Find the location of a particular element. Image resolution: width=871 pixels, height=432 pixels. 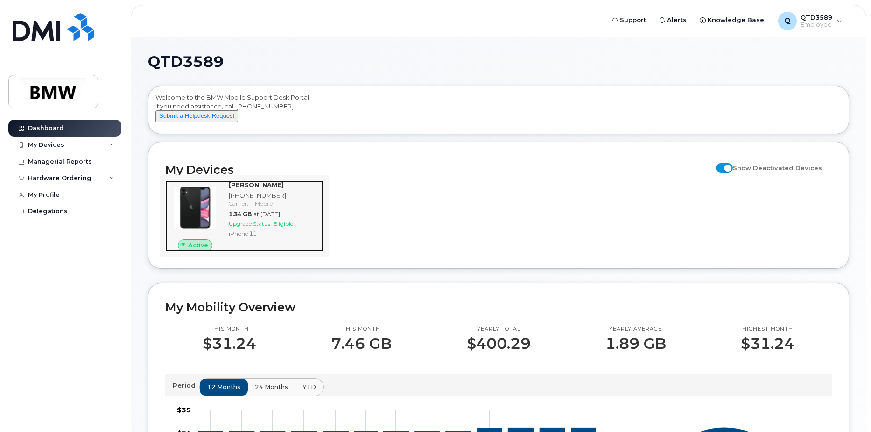

p: Period is located at coordinates (186, 385).